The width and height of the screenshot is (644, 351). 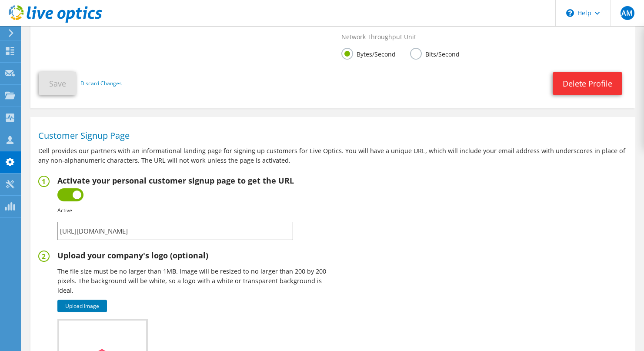 I want to click on h2: Upload your company's logo (optional), so click(x=193, y=255).